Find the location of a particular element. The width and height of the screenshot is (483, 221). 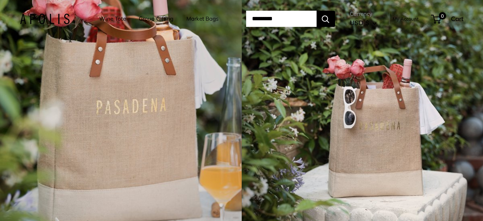

a: 0 Cart is located at coordinates (447, 19).